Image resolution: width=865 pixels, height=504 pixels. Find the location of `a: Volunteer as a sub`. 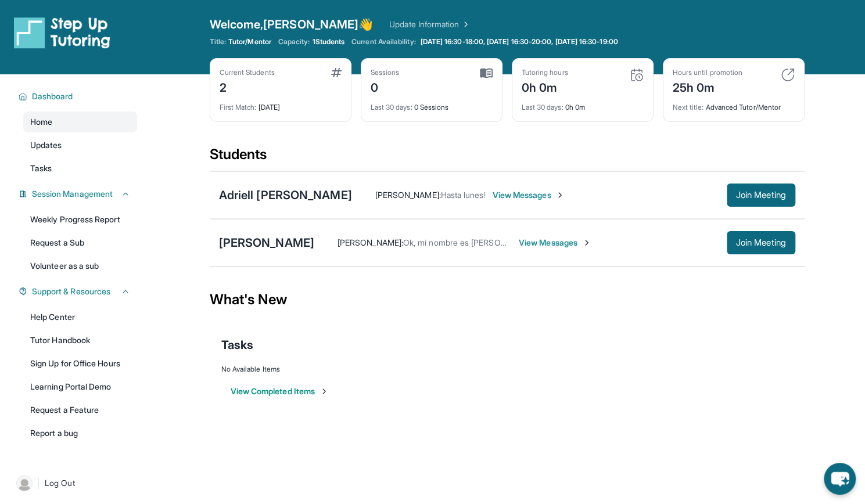

a: Volunteer as a sub is located at coordinates (80, 266).